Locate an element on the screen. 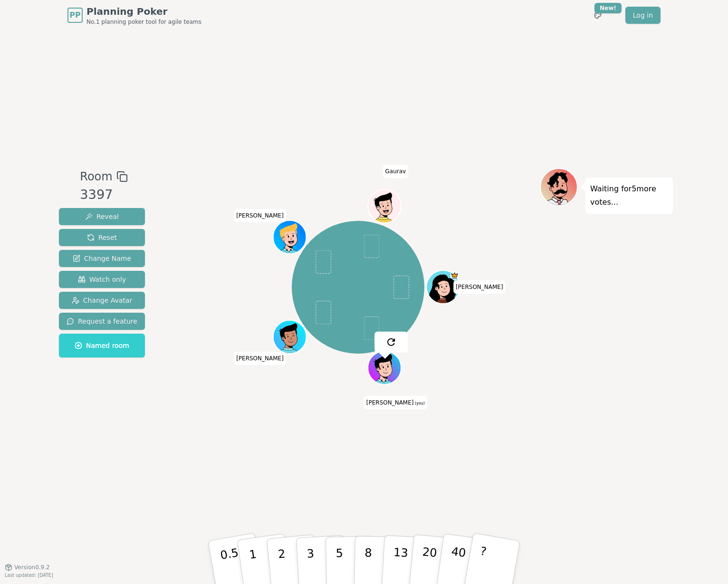 The height and width of the screenshot is (584, 728). button: Reveal is located at coordinates (102, 217).